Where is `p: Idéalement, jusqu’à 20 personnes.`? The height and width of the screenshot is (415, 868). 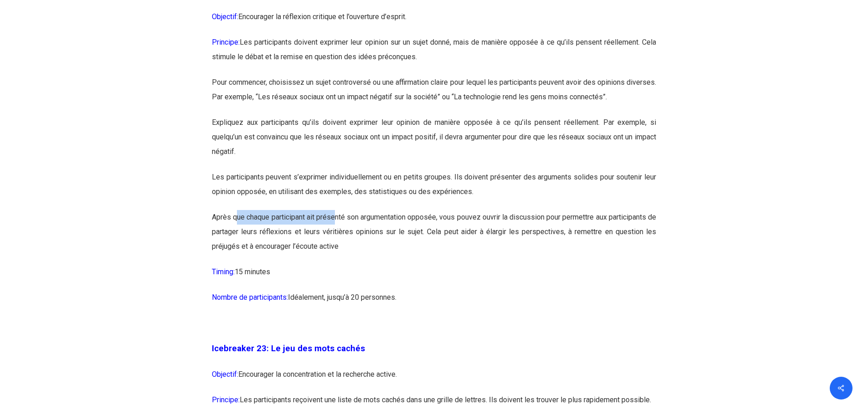 p: Idéalement, jusqu’à 20 personnes. is located at coordinates (434, 303).